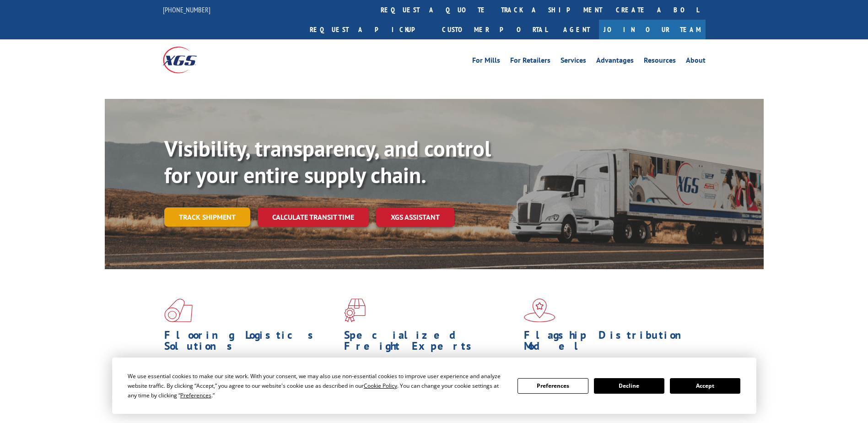  What do you see at coordinates (574, 62) in the screenshot?
I see `a: Services` at bounding box center [574, 62].